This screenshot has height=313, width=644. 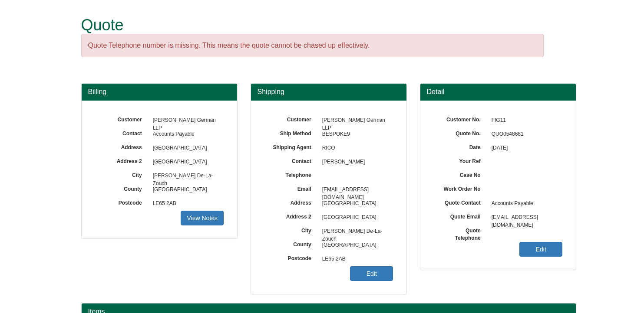 I want to click on label: Ship Method, so click(x=291, y=133).